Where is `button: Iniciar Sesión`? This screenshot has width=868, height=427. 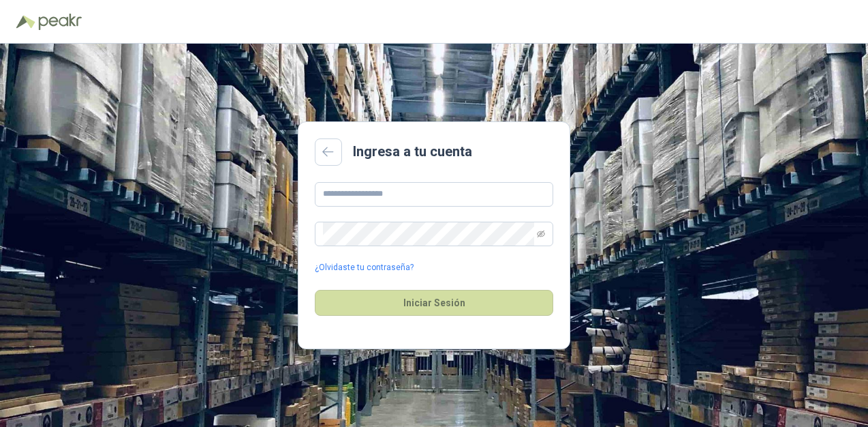
button: Iniciar Sesión is located at coordinates (434, 303).